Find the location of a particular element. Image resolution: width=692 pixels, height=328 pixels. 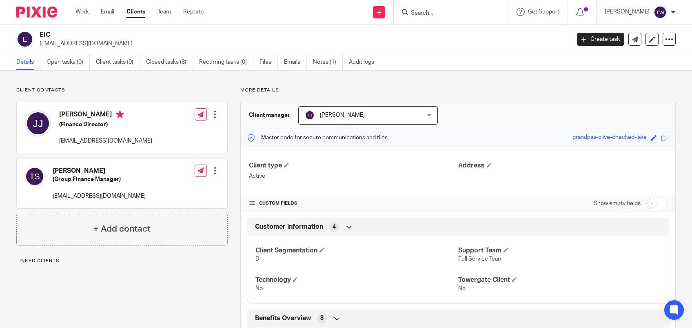

a: Open tasks (0) is located at coordinates (68, 62).